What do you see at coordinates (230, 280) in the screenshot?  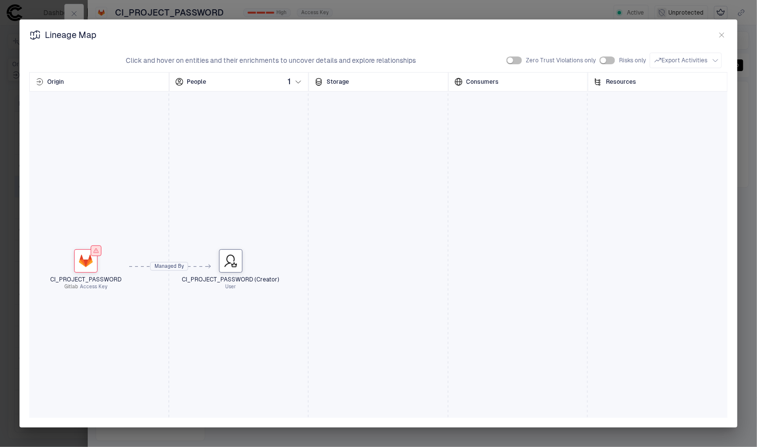 I see `span: CI_PROJECT_PASSWORD (Creator)` at bounding box center [230, 280].